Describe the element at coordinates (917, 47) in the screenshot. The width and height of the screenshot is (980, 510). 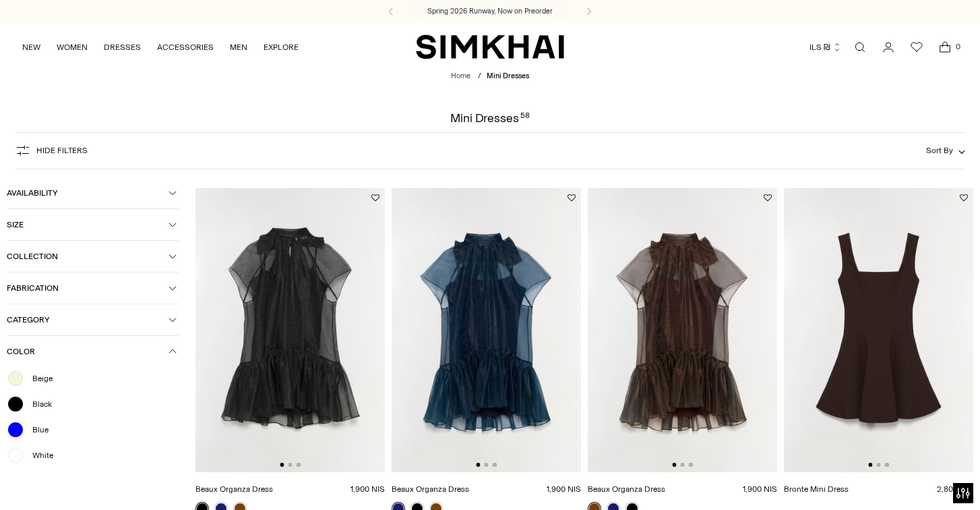
I see `a: Wishlist` at that location.